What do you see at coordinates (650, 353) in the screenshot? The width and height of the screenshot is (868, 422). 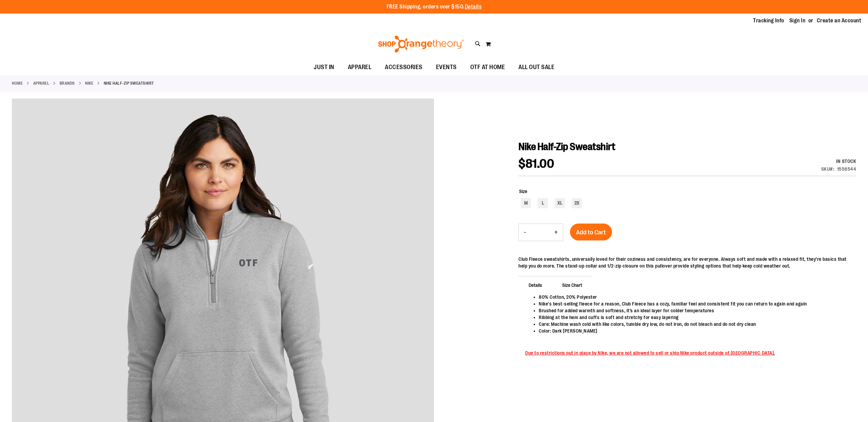 I see `span: Due to restrictions put in place by Nike, we are not allowed to sell or ship Nike product outside...` at bounding box center [650, 353].